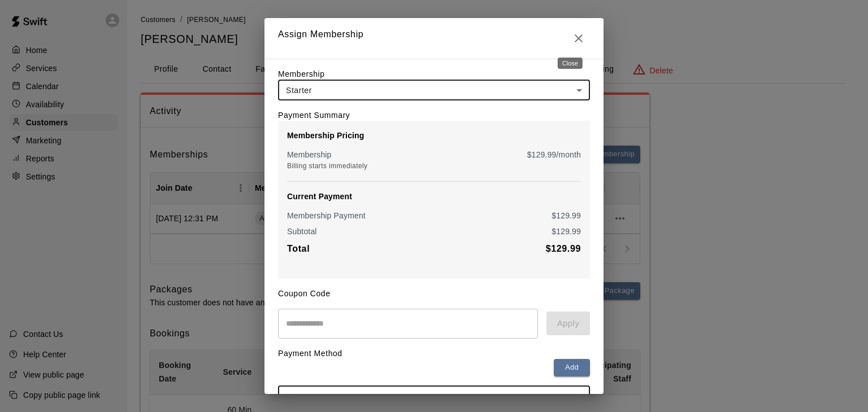 The image size is (868, 412). Describe the element at coordinates (434, 197) in the screenshot. I see `p: Current Payment` at that location.